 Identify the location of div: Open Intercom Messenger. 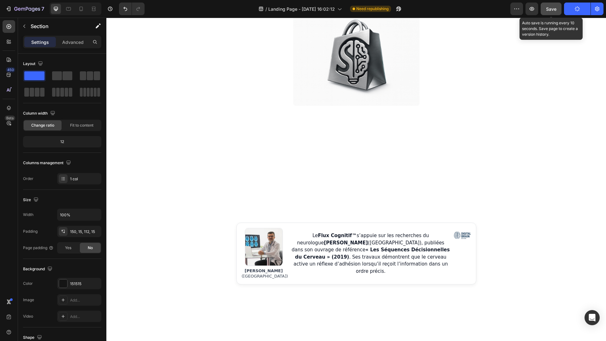
(592, 318).